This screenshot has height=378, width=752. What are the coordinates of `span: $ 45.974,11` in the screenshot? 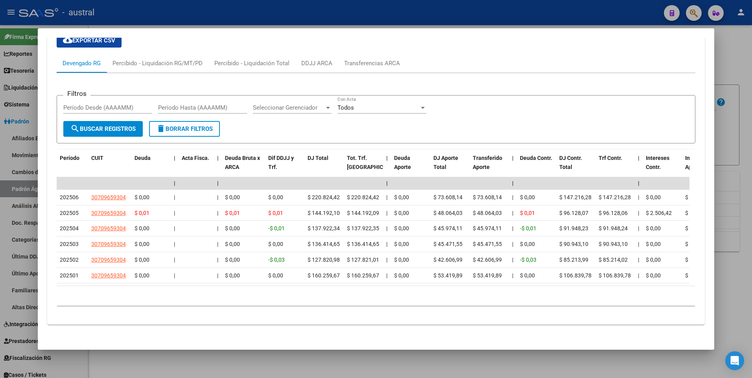 It's located at (448, 228).